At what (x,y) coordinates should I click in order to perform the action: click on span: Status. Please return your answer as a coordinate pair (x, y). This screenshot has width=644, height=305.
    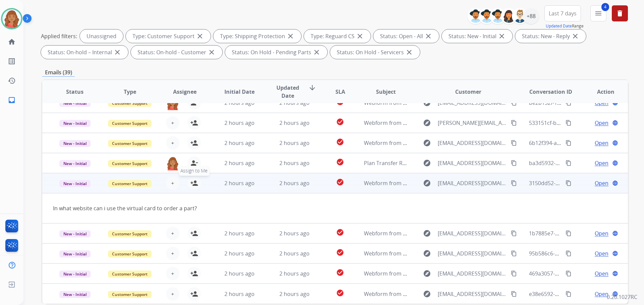
    Looking at the image, I should click on (75, 92).